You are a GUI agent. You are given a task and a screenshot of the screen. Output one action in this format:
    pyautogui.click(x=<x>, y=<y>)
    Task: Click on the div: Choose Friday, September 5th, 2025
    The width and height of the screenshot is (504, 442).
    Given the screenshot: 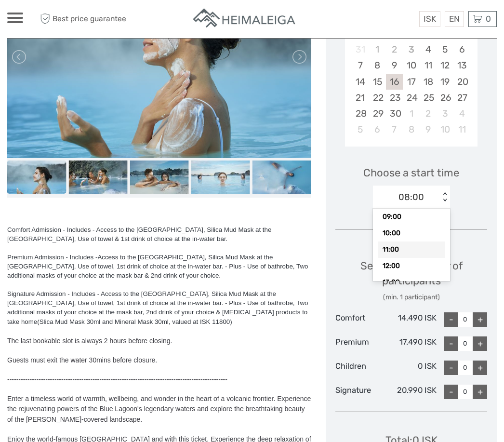 What is the action you would take?
    pyautogui.click(x=445, y=50)
    